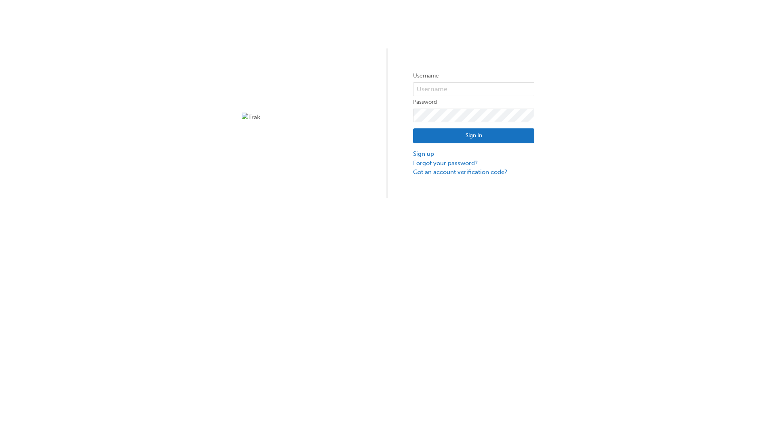  Describe the element at coordinates (474, 89) in the screenshot. I see `input: Username` at that location.